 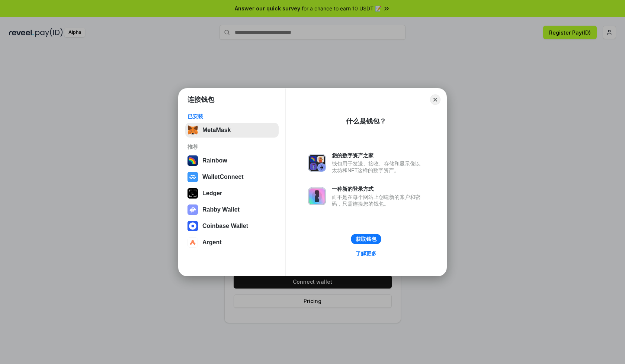 I want to click on img: svg+xml,%3Csvg%20xmlns%3D%22http%3A%2F%2Fwww.w3.org%2F2000%2Fsvg%22%20width%3D%2228%22%20height%3..., so click(x=193, y=194).